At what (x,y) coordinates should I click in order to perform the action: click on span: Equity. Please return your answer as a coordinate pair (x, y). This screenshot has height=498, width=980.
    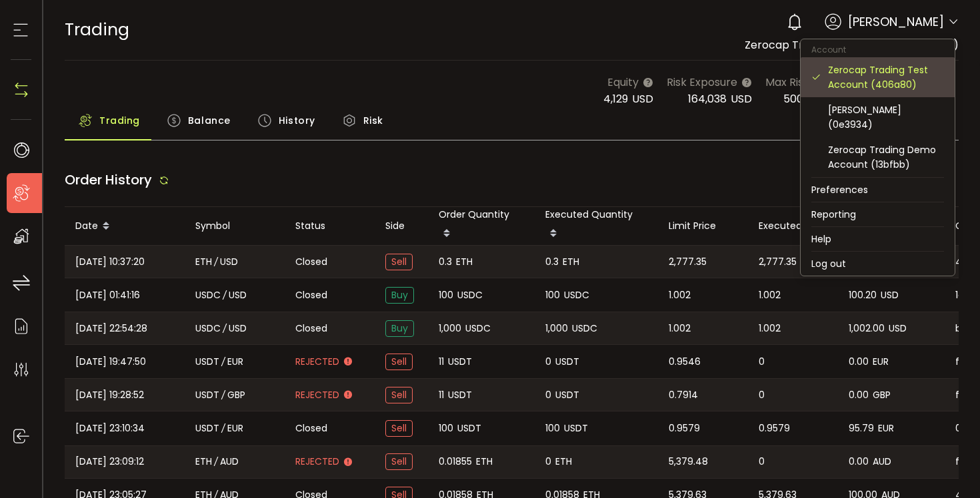
    Looking at the image, I should click on (622, 82).